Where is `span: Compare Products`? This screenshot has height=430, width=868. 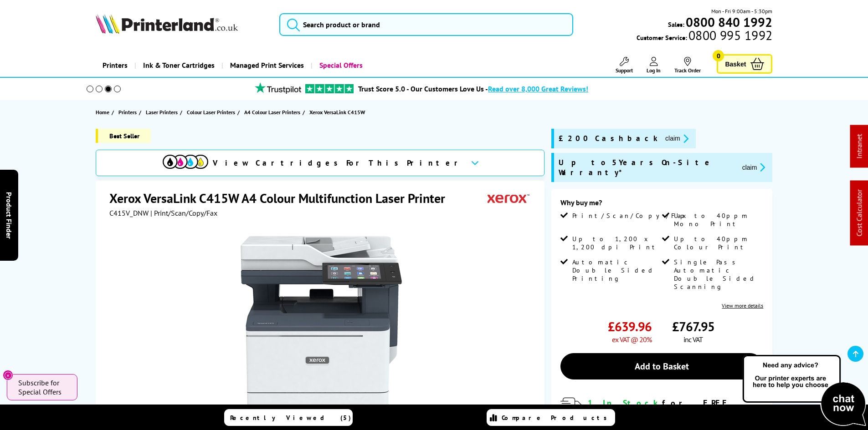 span: Compare Products is located at coordinates (557, 418).